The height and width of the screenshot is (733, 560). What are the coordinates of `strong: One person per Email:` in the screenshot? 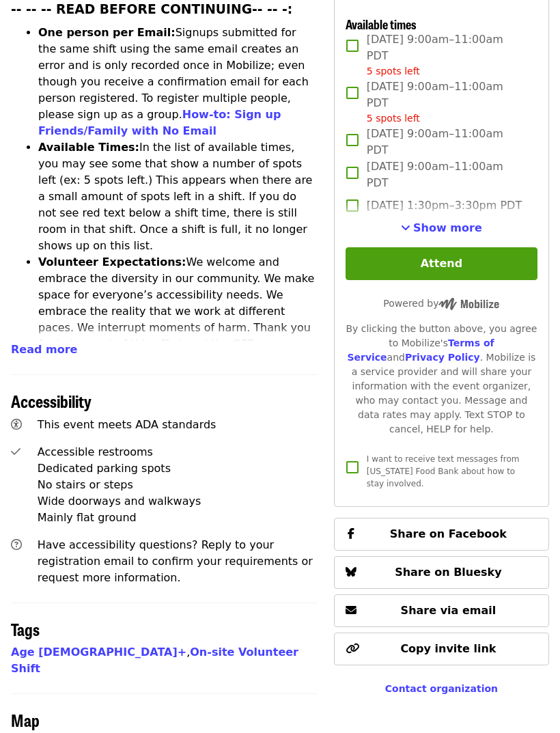 It's located at (106, 32).